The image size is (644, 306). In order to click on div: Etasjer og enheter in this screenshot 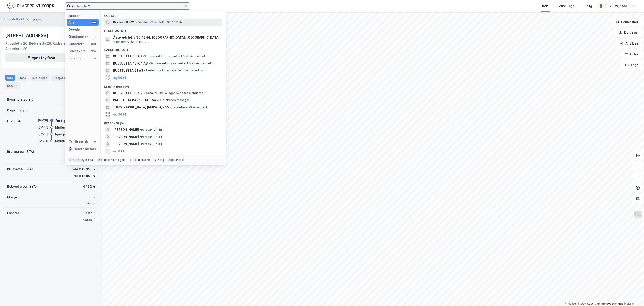, I will do `click(66, 78)`.